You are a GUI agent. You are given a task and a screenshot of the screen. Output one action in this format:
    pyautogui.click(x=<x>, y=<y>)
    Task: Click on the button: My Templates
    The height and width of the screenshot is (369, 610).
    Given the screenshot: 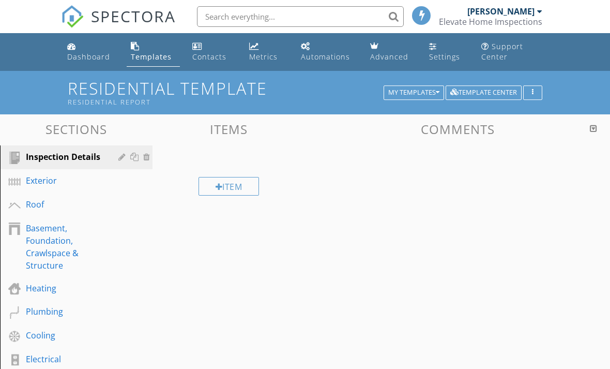 What is the action you would take?
    pyautogui.click(x=414, y=93)
    